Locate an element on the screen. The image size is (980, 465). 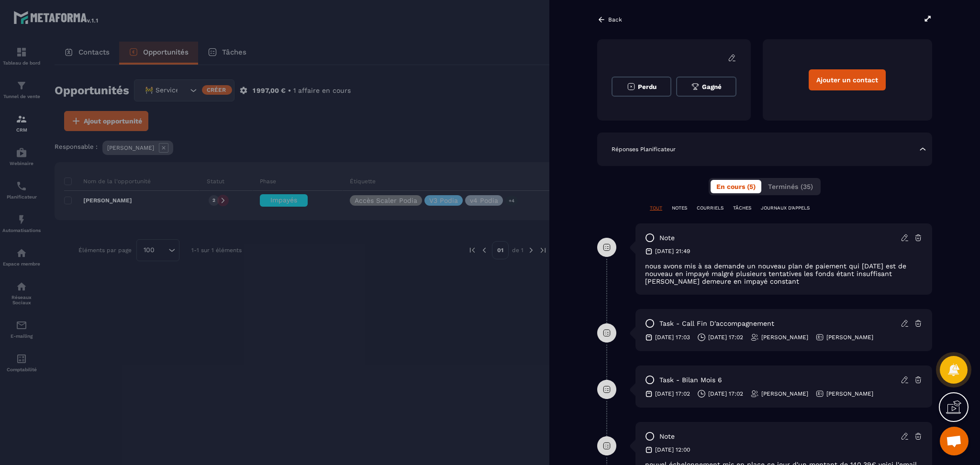
p: COURRIELS is located at coordinates (711, 208).